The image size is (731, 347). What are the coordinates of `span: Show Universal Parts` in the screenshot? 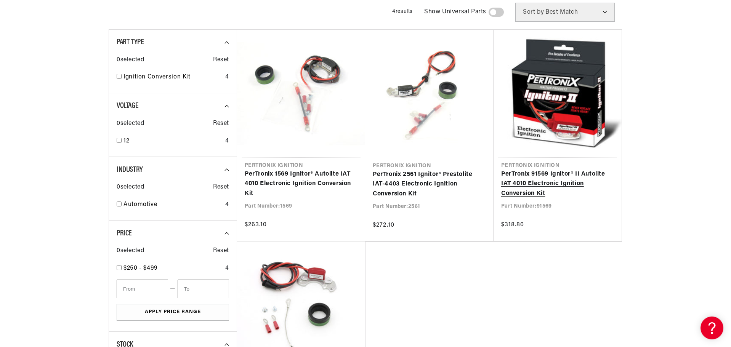 It's located at (455, 12).